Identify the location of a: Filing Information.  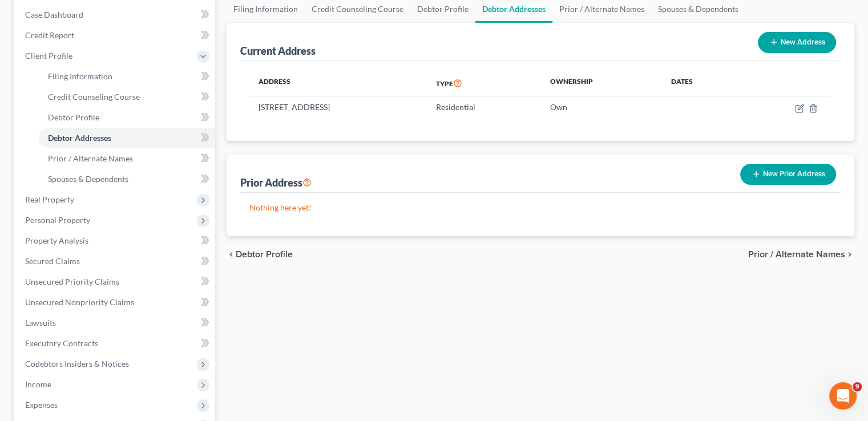
(127, 77).